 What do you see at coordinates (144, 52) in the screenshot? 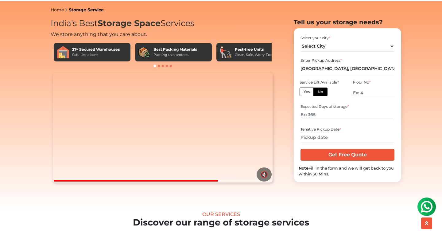
I see `img: Best Packing Materials` at bounding box center [144, 52].